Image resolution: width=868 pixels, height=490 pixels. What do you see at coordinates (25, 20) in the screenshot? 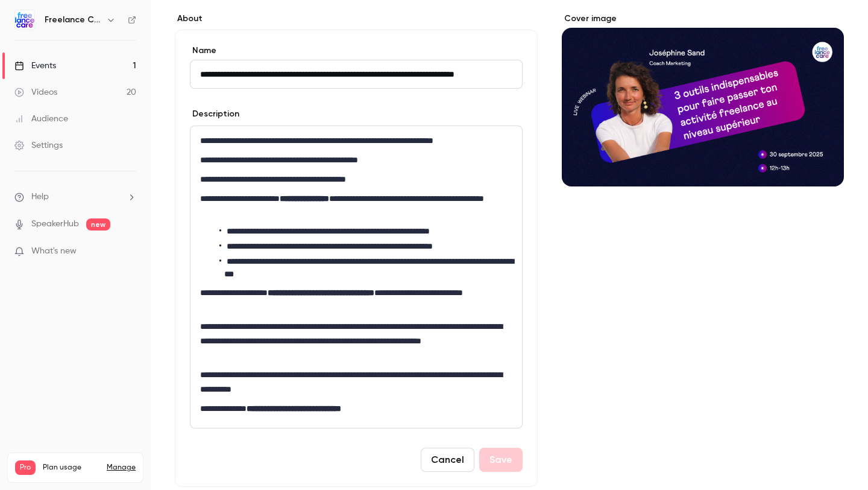
I see `img: Freelance Care` at bounding box center [25, 20].